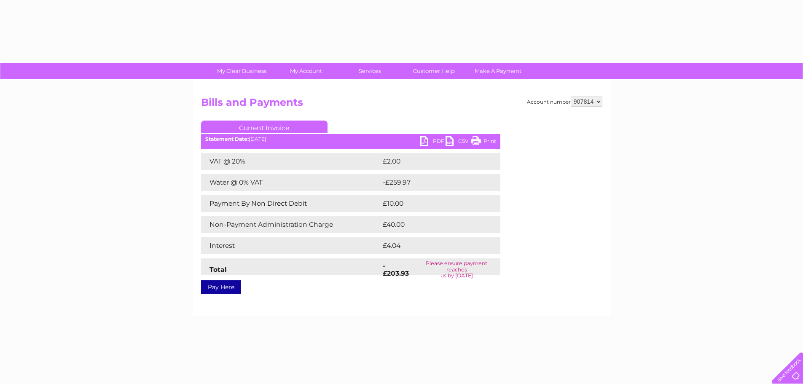 This screenshot has width=803, height=384. I want to click on a: Pay Here, so click(221, 287).